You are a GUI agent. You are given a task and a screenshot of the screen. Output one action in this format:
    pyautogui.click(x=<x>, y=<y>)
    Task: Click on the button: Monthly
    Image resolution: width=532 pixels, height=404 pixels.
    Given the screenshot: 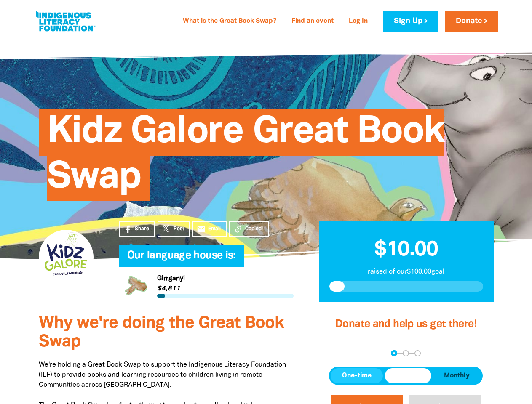 What is the action you would take?
    pyautogui.click(x=457, y=376)
    